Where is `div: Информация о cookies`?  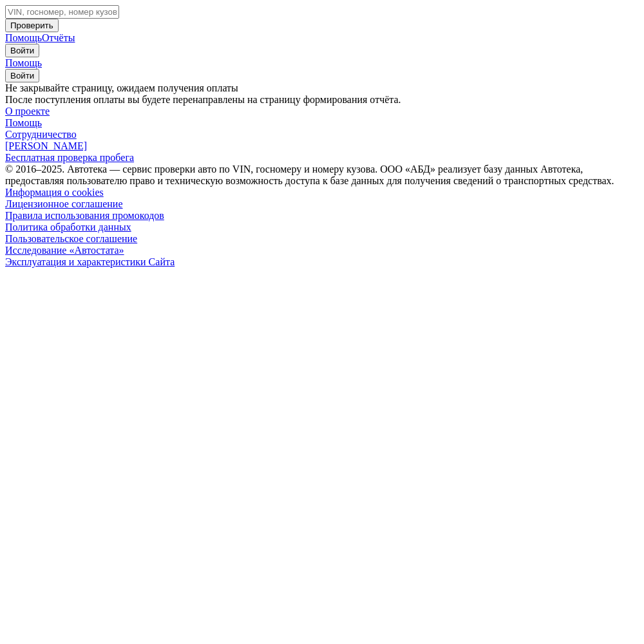 div: Информация о cookies is located at coordinates (322, 192).